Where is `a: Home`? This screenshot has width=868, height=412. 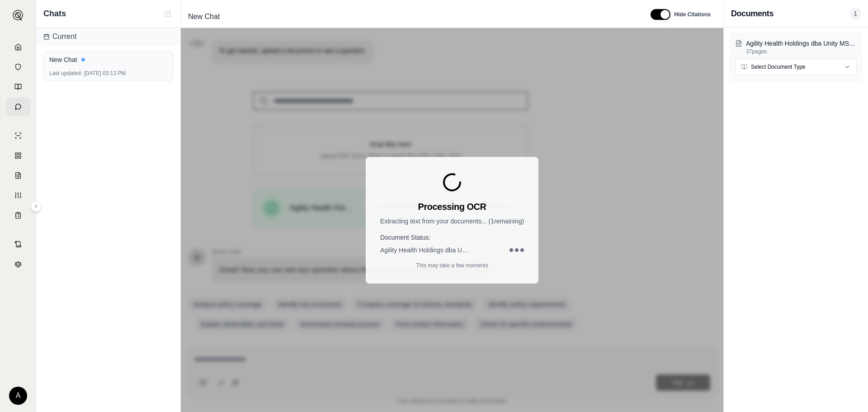 a: Home is located at coordinates (18, 47).